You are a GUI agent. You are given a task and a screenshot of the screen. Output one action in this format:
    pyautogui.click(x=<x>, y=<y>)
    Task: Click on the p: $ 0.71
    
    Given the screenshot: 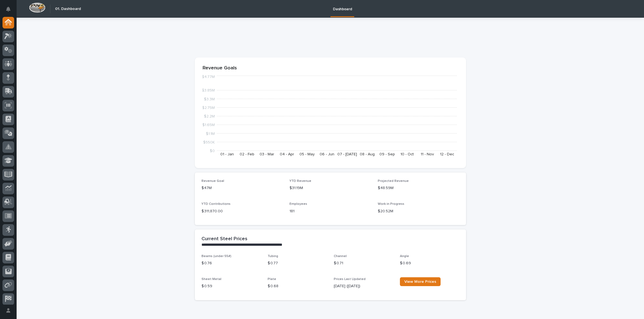 What is the action you would take?
    pyautogui.click(x=363, y=263)
    